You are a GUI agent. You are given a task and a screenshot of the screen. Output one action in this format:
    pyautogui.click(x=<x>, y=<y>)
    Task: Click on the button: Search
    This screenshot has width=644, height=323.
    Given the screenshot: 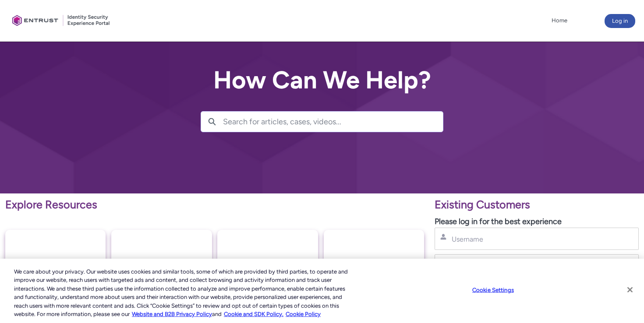 What is the action you would take?
    pyautogui.click(x=212, y=122)
    